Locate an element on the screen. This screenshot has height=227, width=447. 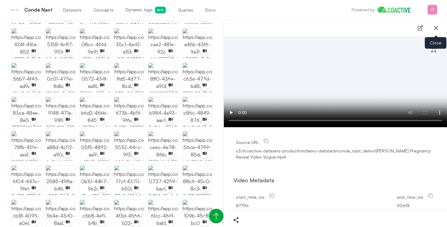
img: https://app.coactive.ai/assets/ui/images/coactive/Youtube_Videos_1752539465064/03a9ccd5-f7cf-4370... is located at coordinates (129, 180).